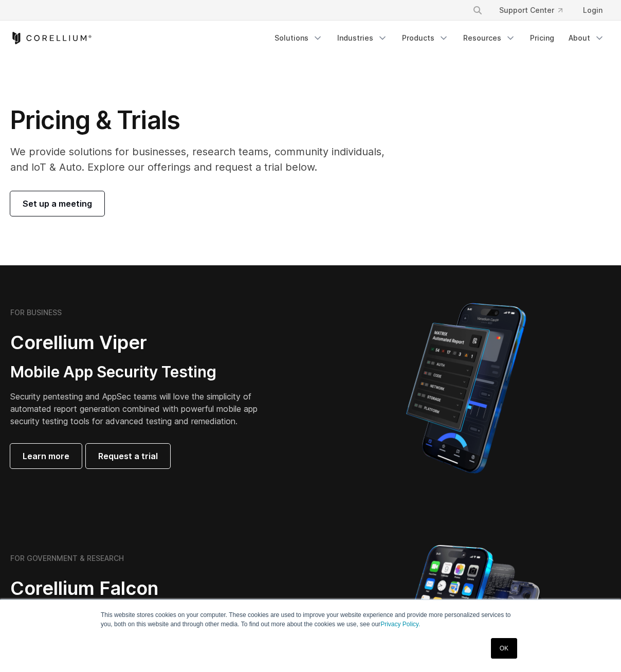 This screenshot has height=672, width=621. What do you see at coordinates (362, 38) in the screenshot?
I see `a: Industries` at bounding box center [362, 38].